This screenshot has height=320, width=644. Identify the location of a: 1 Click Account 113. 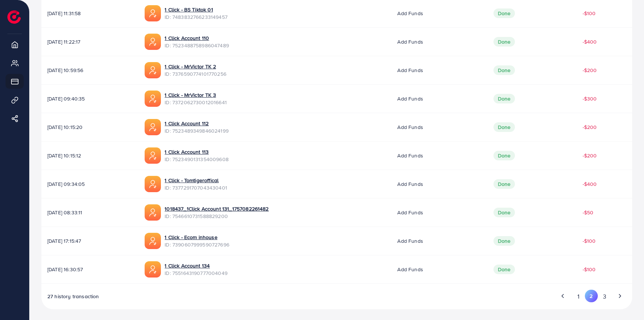
(196, 152).